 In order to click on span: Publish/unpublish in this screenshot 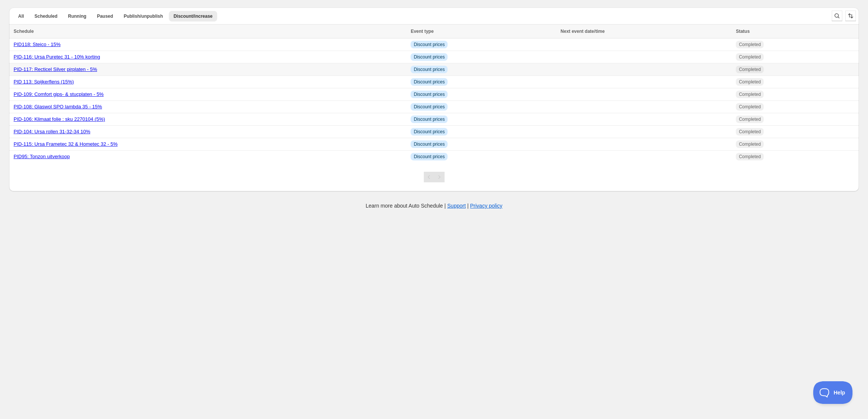, I will do `click(143, 16)`.